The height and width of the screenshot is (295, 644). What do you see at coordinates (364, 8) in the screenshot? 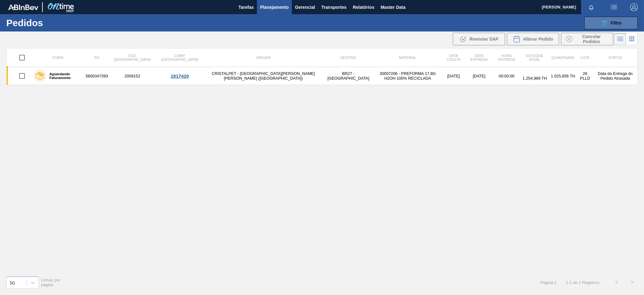
I see `span: Relatórios` at bounding box center [364, 8].